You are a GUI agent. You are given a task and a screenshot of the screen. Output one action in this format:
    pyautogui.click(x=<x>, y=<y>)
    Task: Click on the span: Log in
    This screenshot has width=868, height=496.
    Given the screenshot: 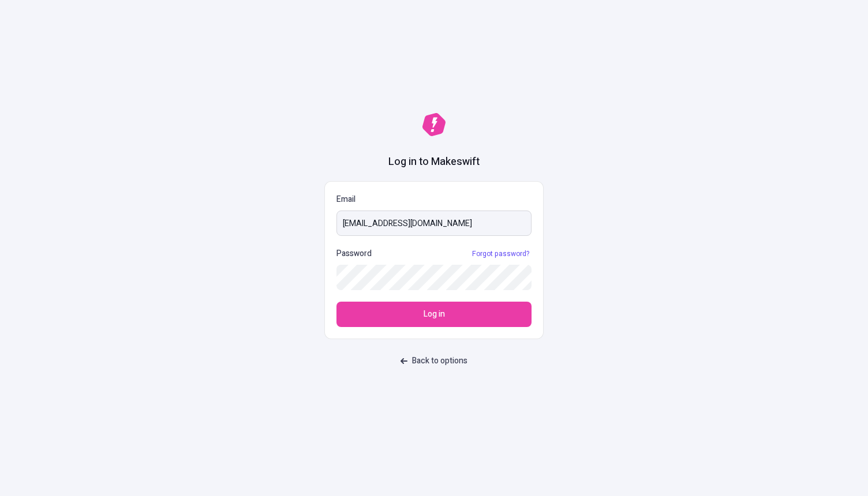 What is the action you would take?
    pyautogui.click(x=434, y=314)
    